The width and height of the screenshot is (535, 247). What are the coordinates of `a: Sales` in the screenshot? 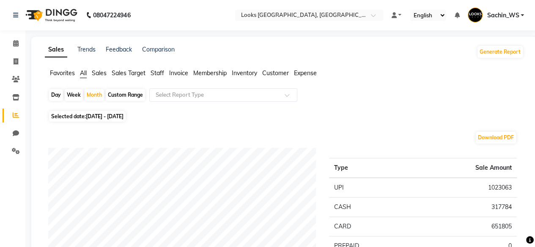 It's located at (56, 50).